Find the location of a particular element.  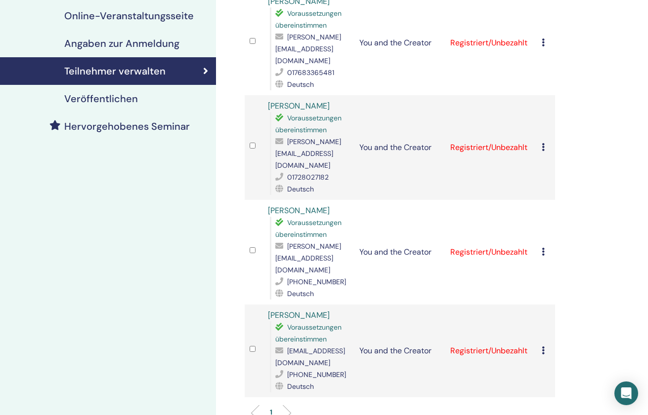

h4: Hervorgehobenes Seminar is located at coordinates (127, 126).